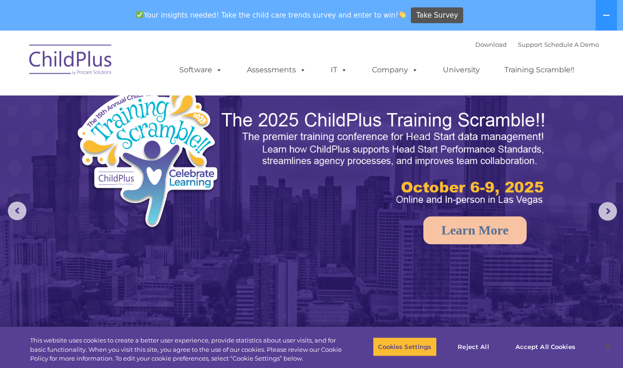 Image resolution: width=623 pixels, height=368 pixels. Describe the element at coordinates (437, 15) in the screenshot. I see `a: Take Survey` at that location.